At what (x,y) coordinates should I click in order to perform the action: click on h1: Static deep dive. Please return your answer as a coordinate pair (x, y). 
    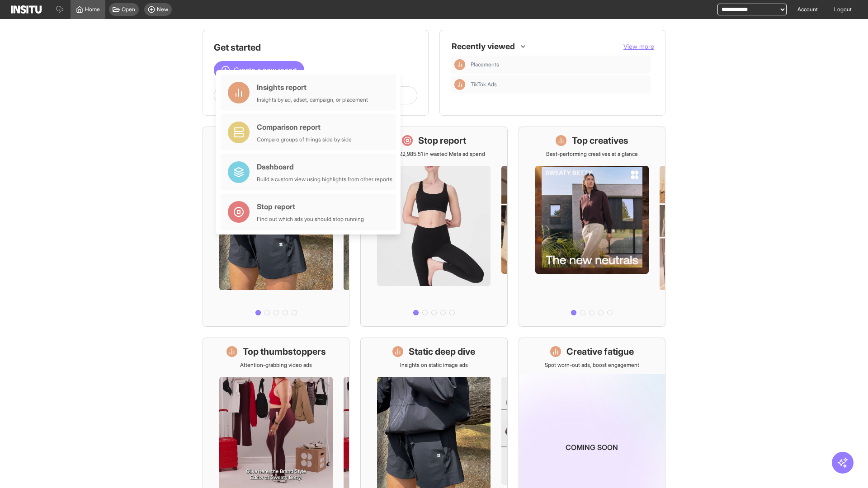
    Looking at the image, I should click on (442, 352).